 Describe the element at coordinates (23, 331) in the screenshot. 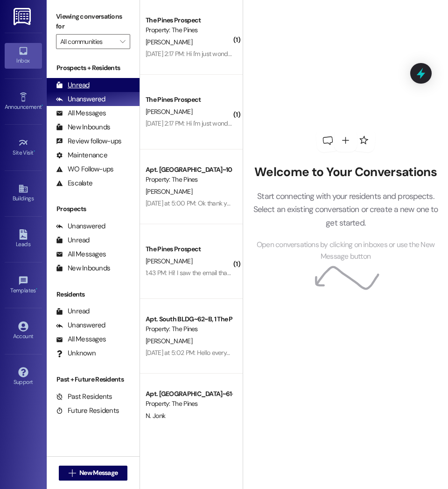

I see `a: Account` at that location.